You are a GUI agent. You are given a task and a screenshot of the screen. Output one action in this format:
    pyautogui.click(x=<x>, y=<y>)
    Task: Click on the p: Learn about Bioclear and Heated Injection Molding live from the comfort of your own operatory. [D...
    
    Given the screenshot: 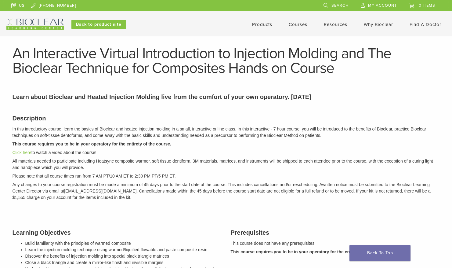 What is the action you would take?
    pyautogui.click(x=226, y=97)
    